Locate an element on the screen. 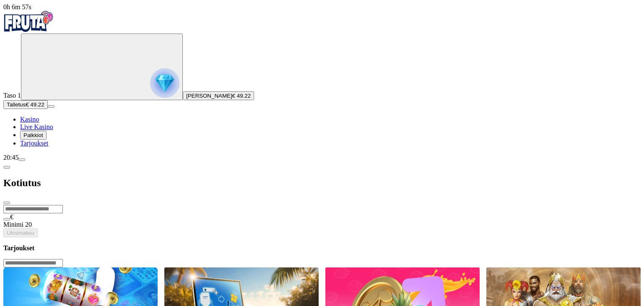 The width and height of the screenshot is (644, 306). span: Taso 1 is located at coordinates (12, 95).